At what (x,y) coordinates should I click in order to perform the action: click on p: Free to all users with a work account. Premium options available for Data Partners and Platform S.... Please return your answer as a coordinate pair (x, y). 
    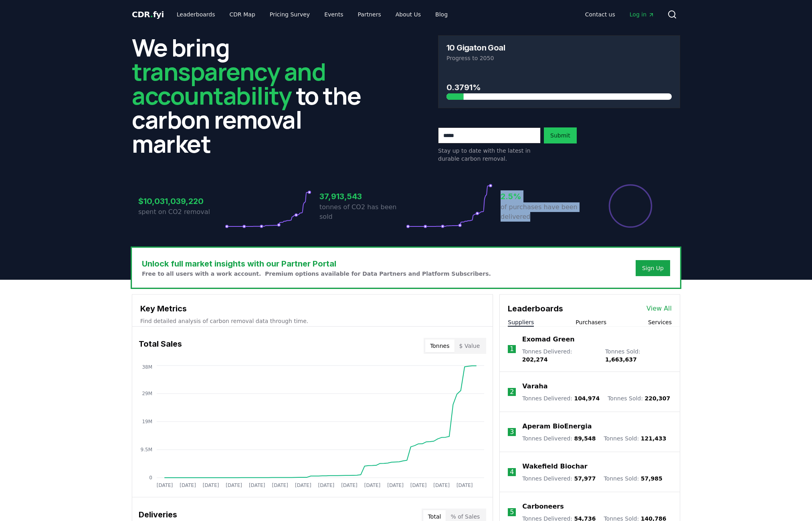
    Looking at the image, I should click on (317, 274).